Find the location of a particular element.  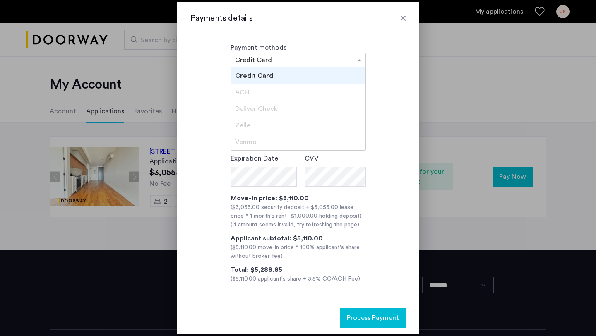

span: Process Payment is located at coordinates (373, 318).